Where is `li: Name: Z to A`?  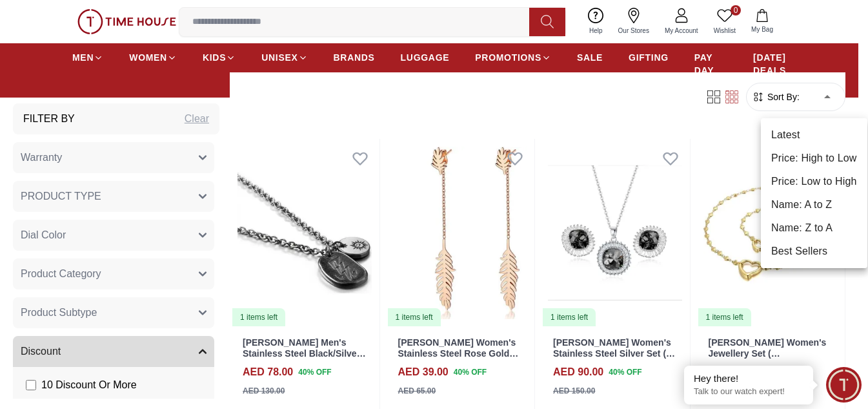 li: Name: Z to A is located at coordinates (814, 228).